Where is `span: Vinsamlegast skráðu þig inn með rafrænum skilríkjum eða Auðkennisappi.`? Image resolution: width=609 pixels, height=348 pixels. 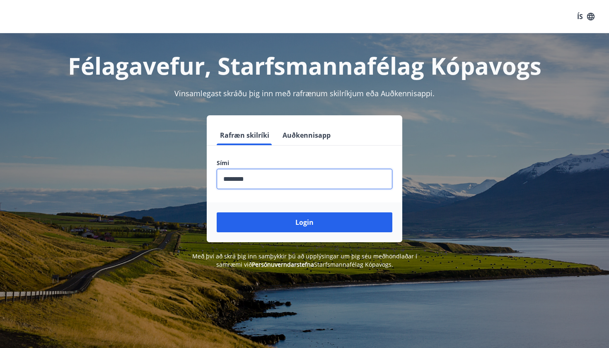 span: Vinsamlegast skráðu þig inn með rafrænum skilríkjum eða Auðkennisappi. is located at coordinates (305, 93).